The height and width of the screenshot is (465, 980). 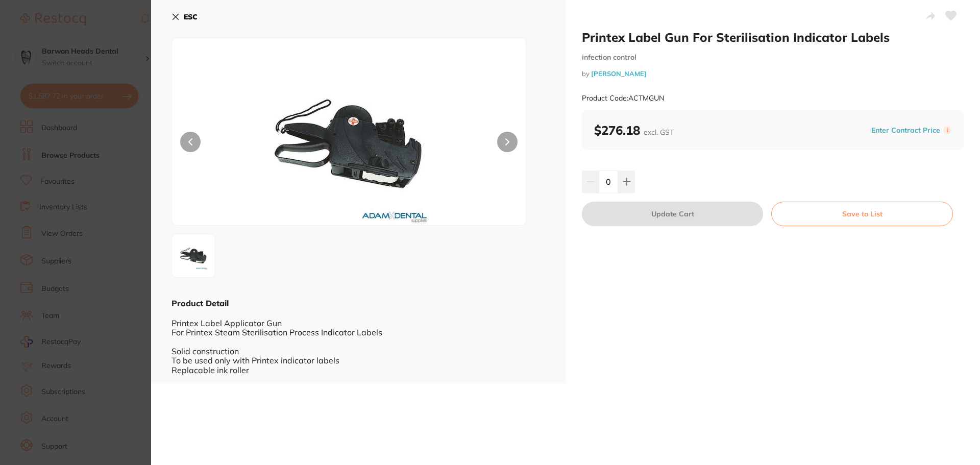 I want to click on b: Product Detail, so click(x=200, y=303).